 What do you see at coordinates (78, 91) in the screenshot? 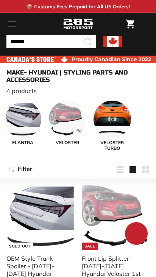
I see `p: 4 products` at bounding box center [78, 91].